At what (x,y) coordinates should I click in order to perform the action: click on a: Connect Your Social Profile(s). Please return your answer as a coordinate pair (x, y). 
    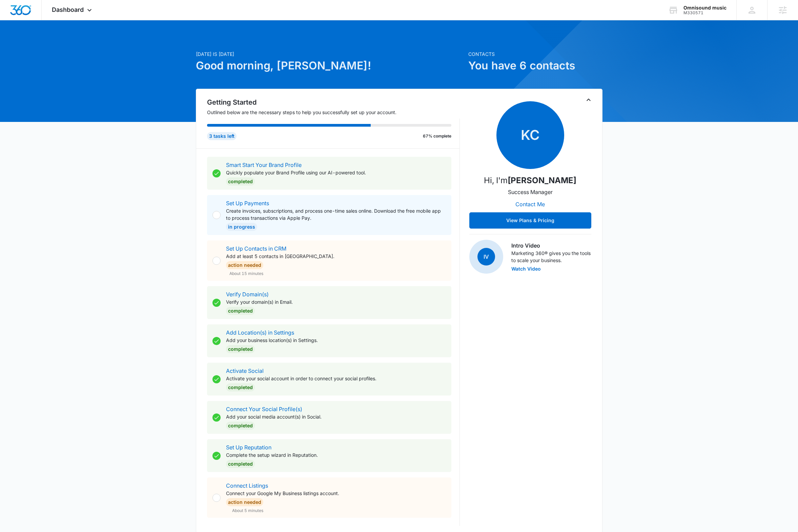
    Looking at the image, I should click on (264, 409).